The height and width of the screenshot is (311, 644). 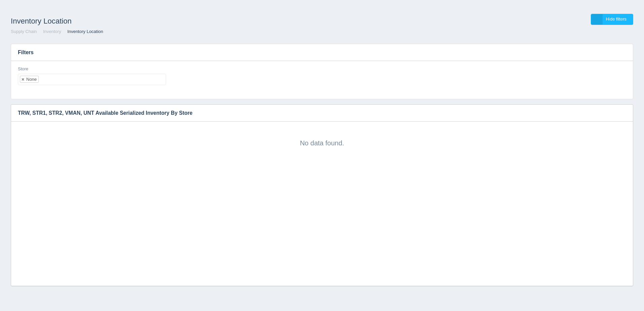 I want to click on h1: Inventory Location, so click(x=166, y=21).